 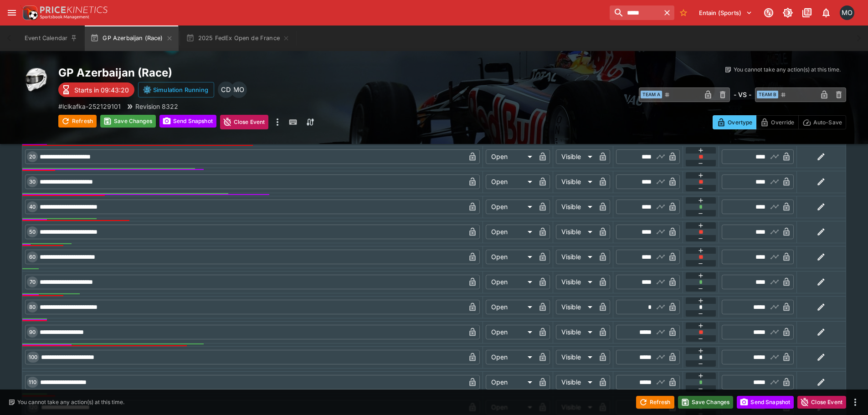 What do you see at coordinates (788, 13) in the screenshot?
I see `button: Toggle light/dark mode` at bounding box center [788, 13].